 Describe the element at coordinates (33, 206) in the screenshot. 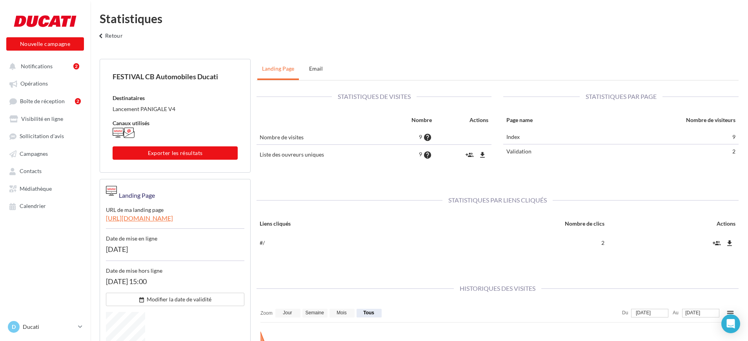

I see `span: Calendrier` at that location.